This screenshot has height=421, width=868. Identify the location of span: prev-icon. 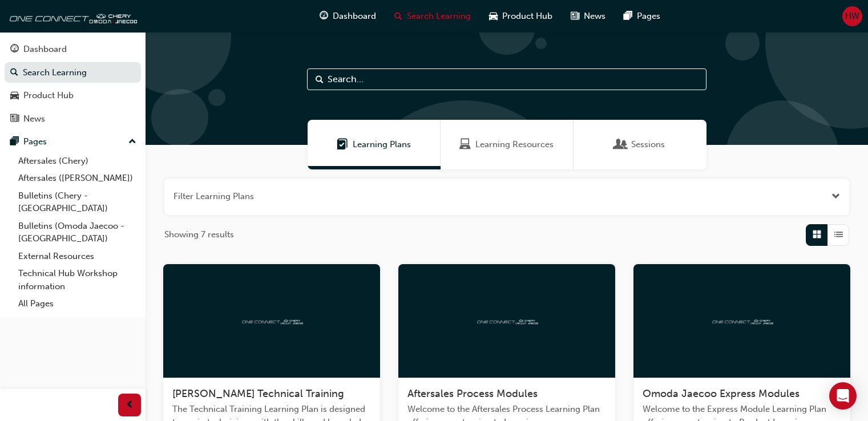
(129, 405).